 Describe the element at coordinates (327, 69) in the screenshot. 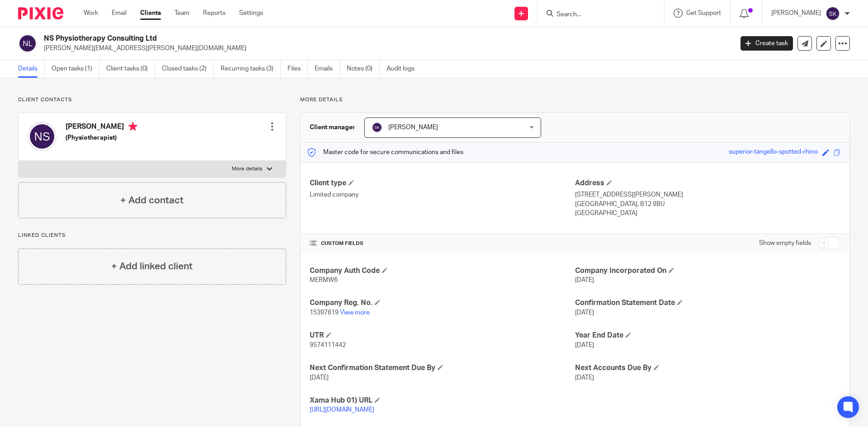

I see `a: Emails` at that location.